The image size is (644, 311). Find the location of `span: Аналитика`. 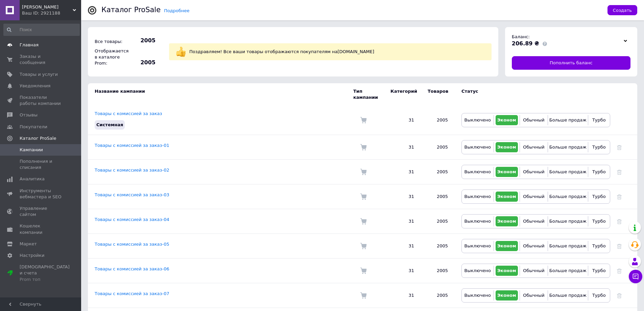

span: Аналитика is located at coordinates (32, 179).